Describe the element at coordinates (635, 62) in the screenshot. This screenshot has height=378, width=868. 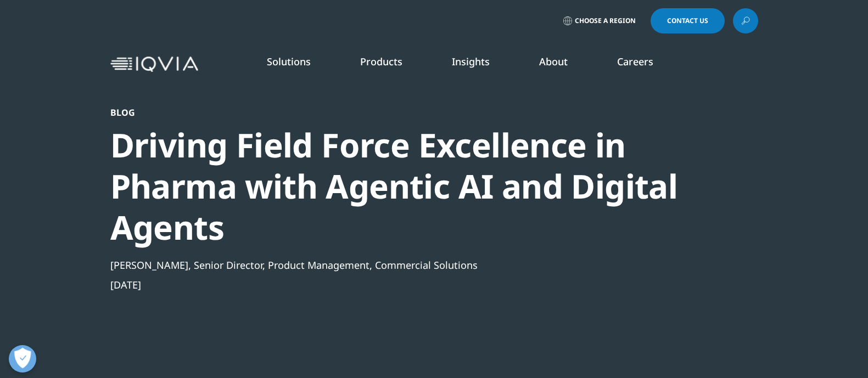
I see `a: Careers` at that location.